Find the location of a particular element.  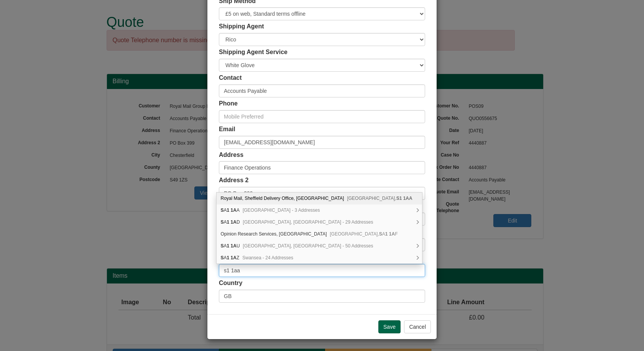

button: Cancel is located at coordinates (417, 327).